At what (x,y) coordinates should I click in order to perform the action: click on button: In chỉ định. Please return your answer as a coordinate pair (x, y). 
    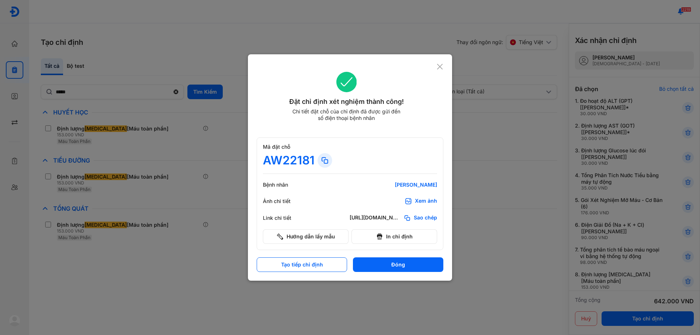
    Looking at the image, I should click on (394, 237).